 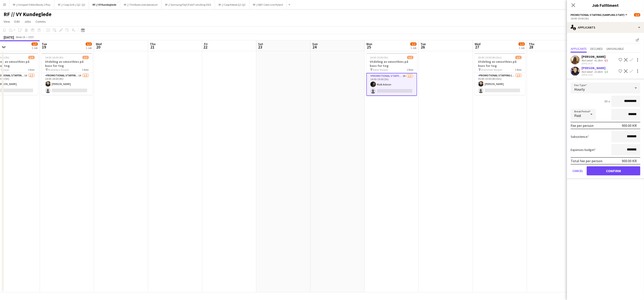 I want to click on div: 41.3km, so click(x=598, y=60).